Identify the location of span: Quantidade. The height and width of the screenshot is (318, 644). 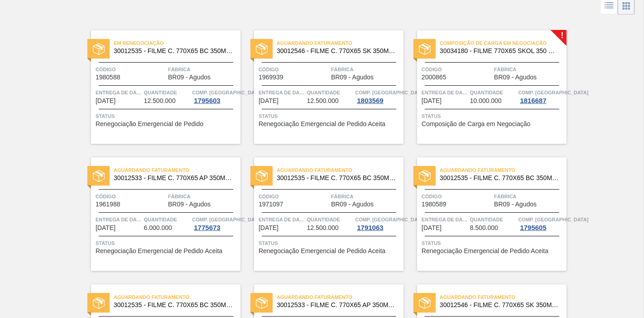
(167, 220).